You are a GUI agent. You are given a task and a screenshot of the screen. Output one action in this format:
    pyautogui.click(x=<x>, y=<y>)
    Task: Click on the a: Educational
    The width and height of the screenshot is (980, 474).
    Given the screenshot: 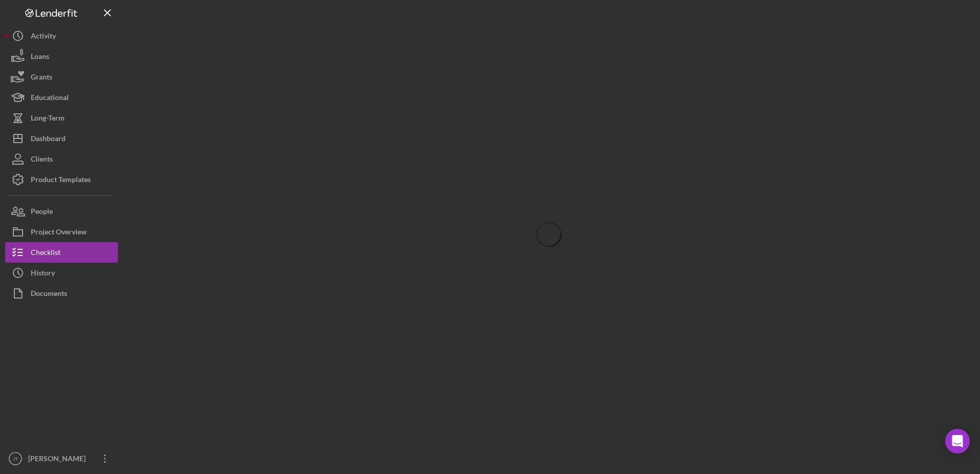 What is the action you would take?
    pyautogui.click(x=62, y=97)
    